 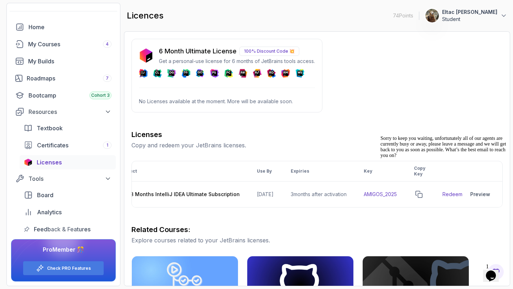 What do you see at coordinates (70, 44) in the screenshot?
I see `div: My Courses` at bounding box center [70, 44].